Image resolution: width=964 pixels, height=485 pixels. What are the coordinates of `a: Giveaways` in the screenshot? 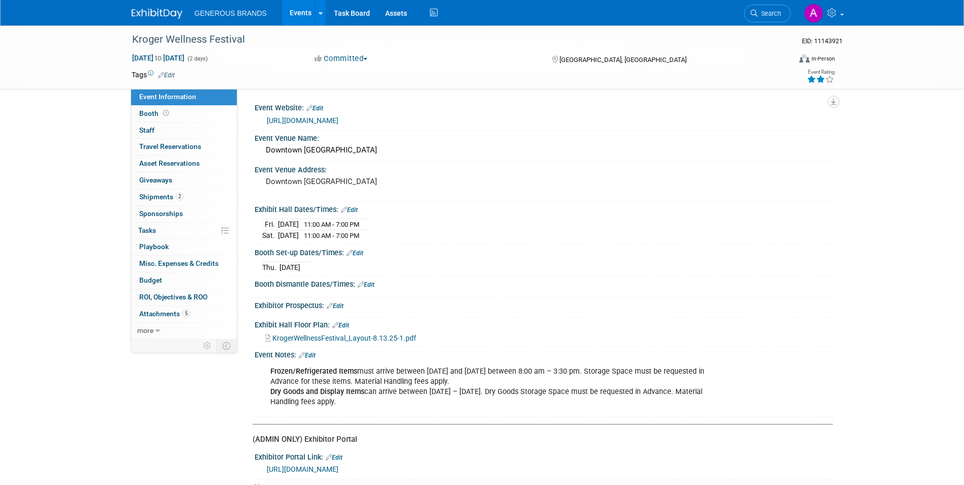 It's located at (184, 180).